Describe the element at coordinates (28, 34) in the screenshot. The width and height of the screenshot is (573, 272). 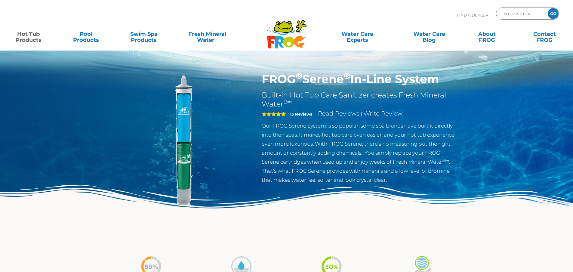
I see `a: Hot TubProducts` at that location.